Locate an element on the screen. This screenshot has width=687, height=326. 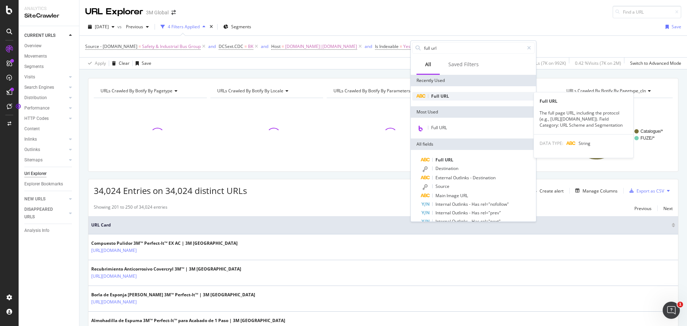
a: Content is located at coordinates (49, 129).